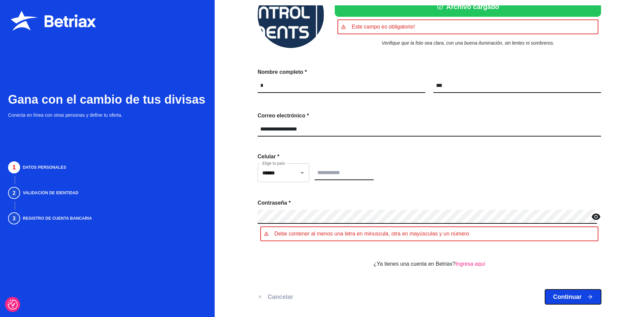 The image size is (644, 317). I want to click on text: 2, so click(14, 192).